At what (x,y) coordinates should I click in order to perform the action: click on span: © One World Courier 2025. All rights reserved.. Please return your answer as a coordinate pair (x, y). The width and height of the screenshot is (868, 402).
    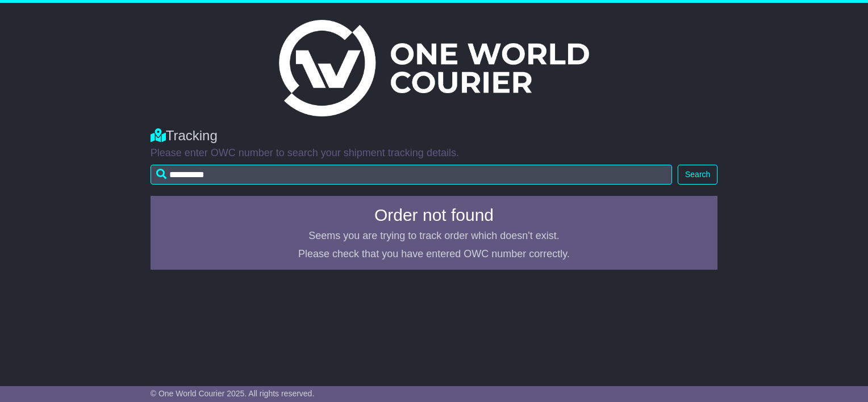
    Looking at the image, I should click on (232, 394).